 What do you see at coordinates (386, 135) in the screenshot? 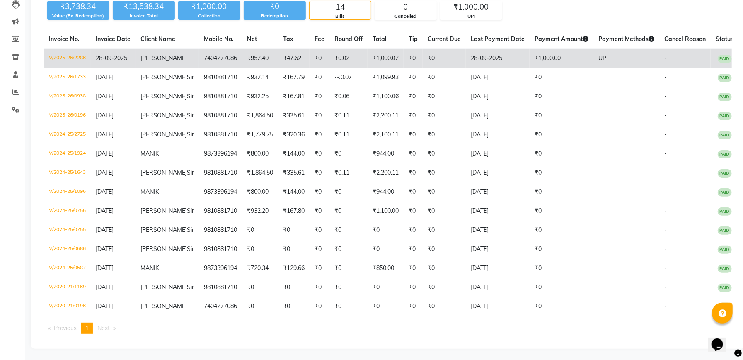
I see `td: ₹2,100.11` at bounding box center [386, 135].